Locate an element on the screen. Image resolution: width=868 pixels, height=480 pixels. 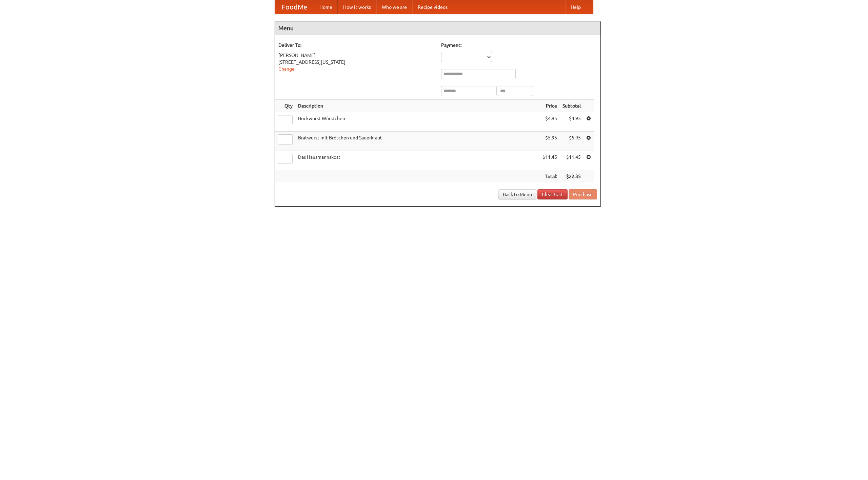
th: Price is located at coordinates (550, 106).